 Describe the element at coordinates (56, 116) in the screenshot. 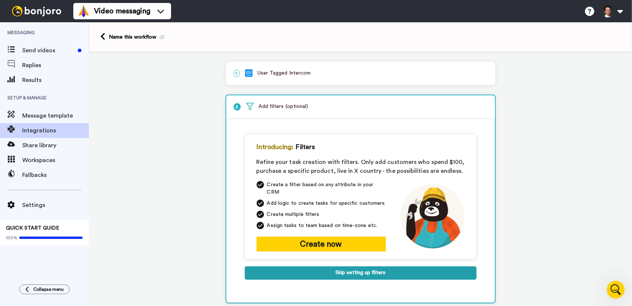

I see `span: Message template` at that location.